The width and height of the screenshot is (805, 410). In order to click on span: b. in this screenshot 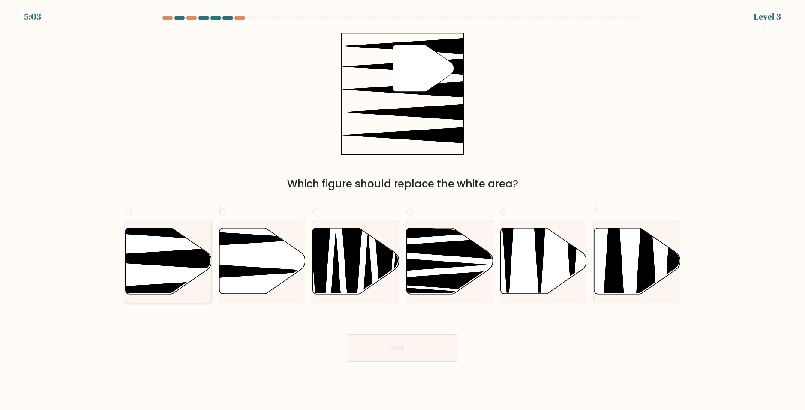, I will do `click(224, 210)`.